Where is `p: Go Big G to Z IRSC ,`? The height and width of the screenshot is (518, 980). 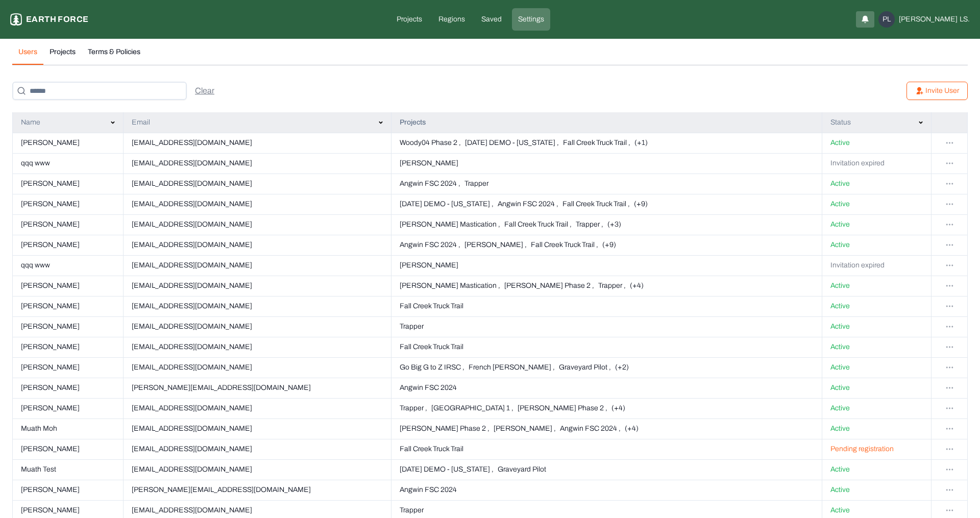
p: Go Big G to Z IRSC , is located at coordinates (431, 368).